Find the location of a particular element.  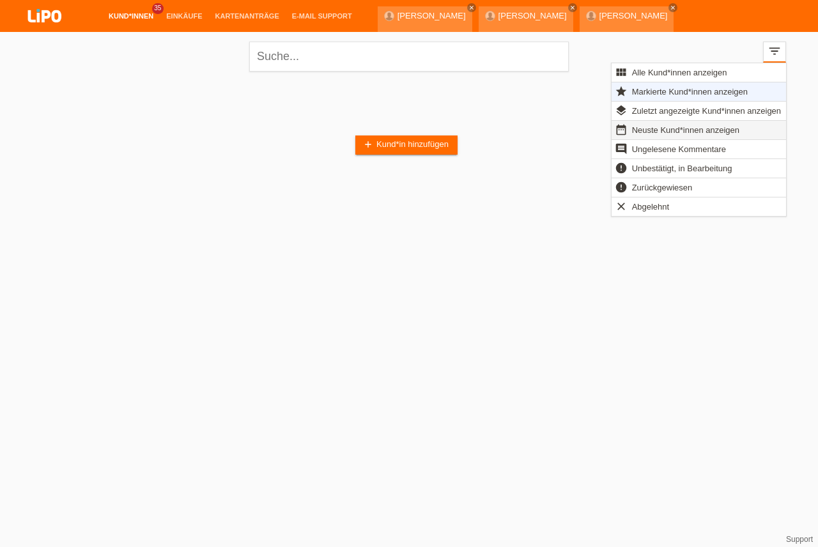

span: Alle Kund*innen anzeigen is located at coordinates (679, 72).